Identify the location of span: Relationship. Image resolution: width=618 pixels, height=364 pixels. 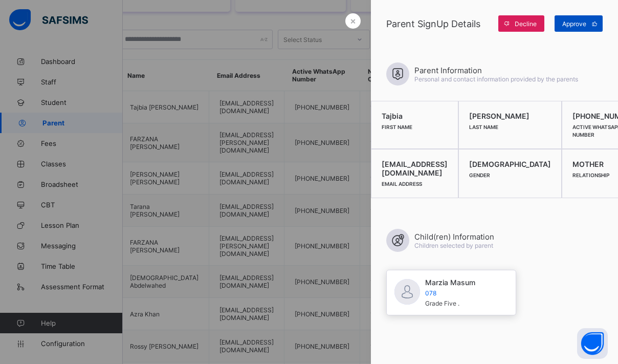
(591, 175).